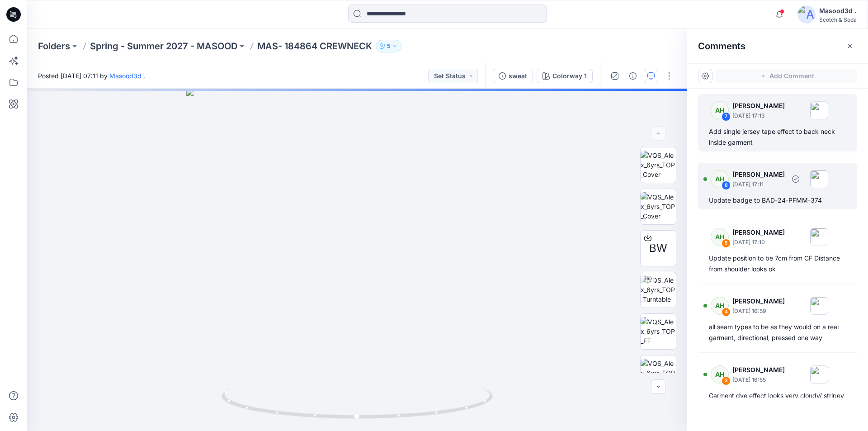 This screenshot has width=868, height=431. I want to click on div: 7, so click(726, 117).